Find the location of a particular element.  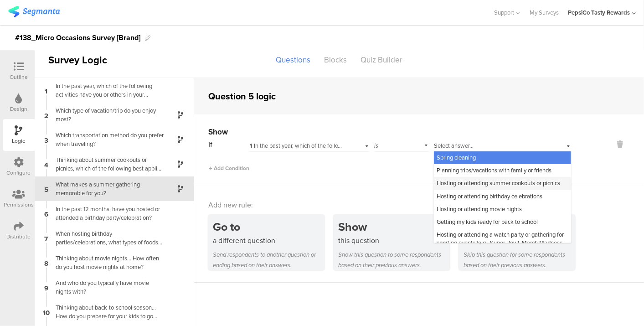

div: Thinking about back-to-school season... How do you prepare for your kids to go back to school? is located at coordinates (107, 312).